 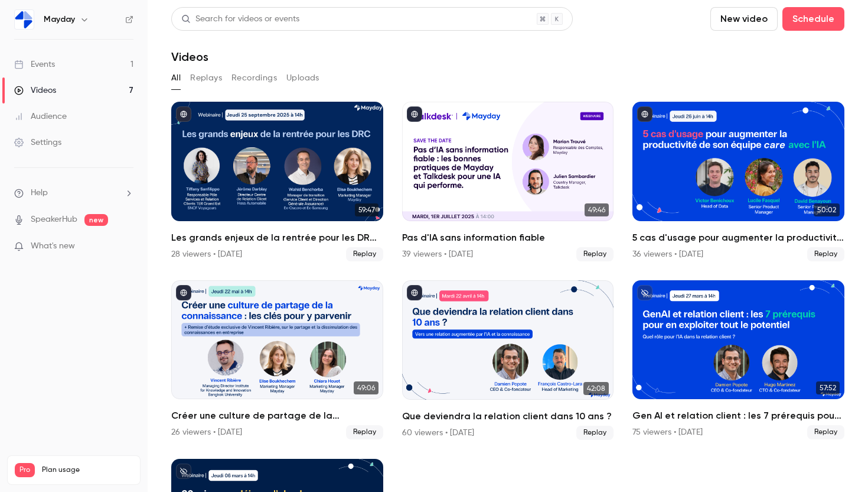 I want to click on img: Mayday, so click(x=25, y=20).